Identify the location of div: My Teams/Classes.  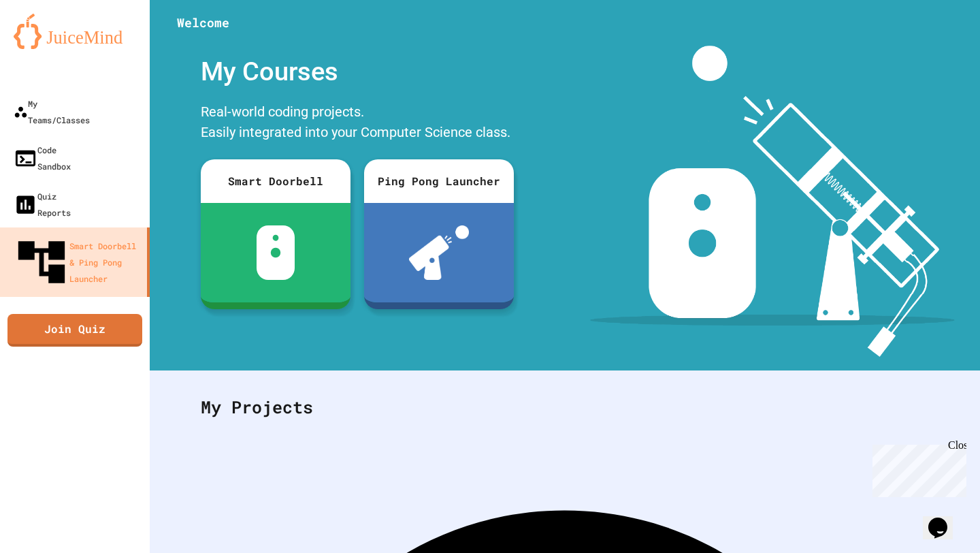
(52, 112).